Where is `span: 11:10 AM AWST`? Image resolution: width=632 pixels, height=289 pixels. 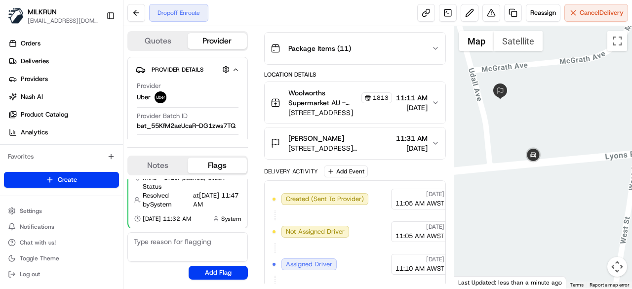
span: 11:10 AM AWST is located at coordinates (420, 269).